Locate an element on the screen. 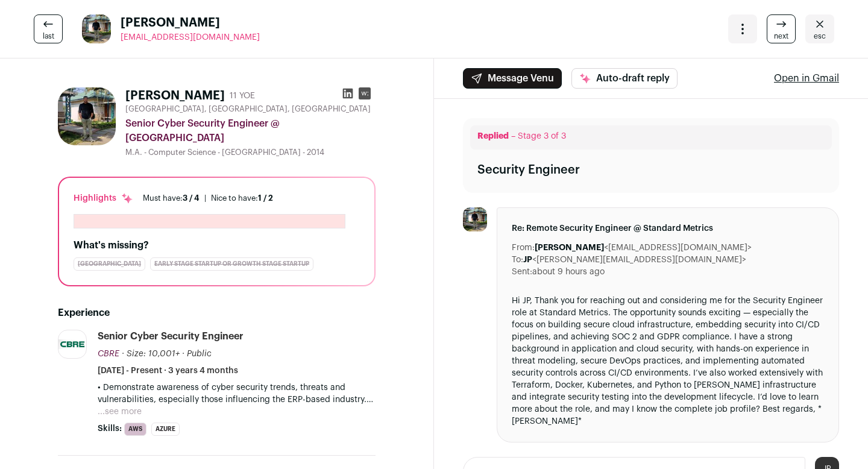 Image resolution: width=868 pixels, height=469 pixels. button: Message Venu is located at coordinates (512, 79).